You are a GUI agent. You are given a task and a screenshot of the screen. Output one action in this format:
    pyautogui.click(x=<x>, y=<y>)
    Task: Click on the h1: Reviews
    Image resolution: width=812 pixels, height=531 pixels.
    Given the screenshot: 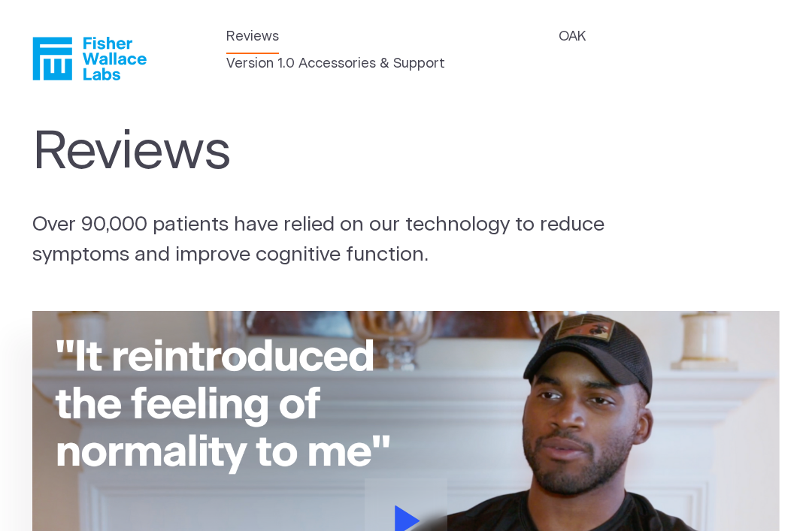 What is the action you would take?
    pyautogui.click(x=315, y=151)
    